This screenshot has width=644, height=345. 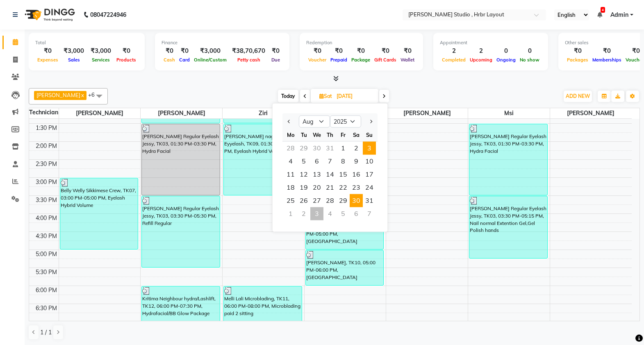 I want to click on div: Appointment, so click(x=491, y=43).